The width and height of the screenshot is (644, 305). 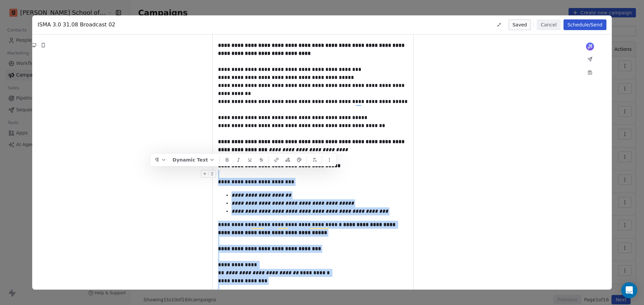 I want to click on button: Schedule/Send, so click(x=585, y=25).